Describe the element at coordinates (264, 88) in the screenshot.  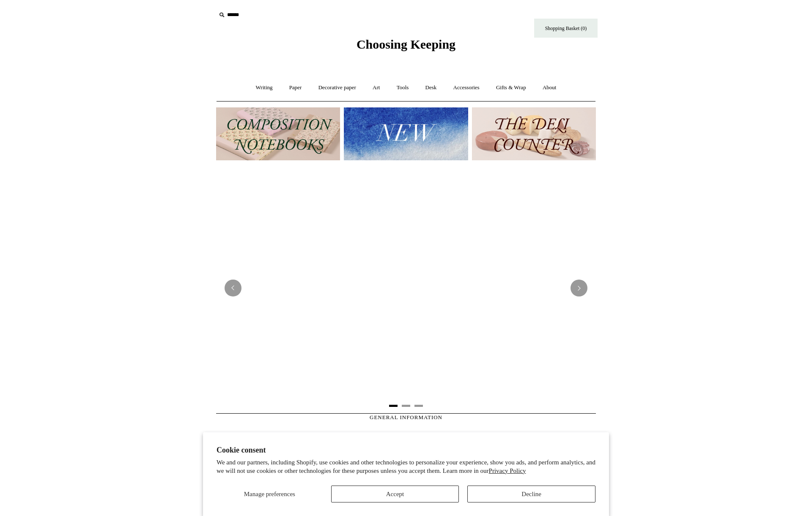
I see `a: Writing` at that location.